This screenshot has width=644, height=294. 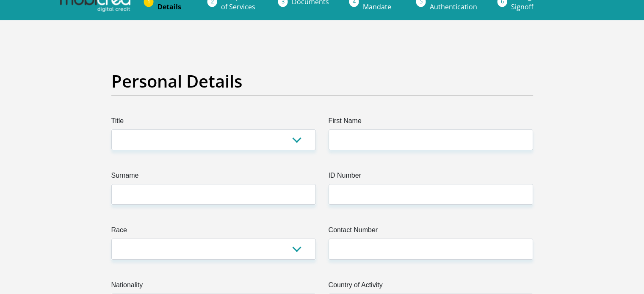 I want to click on input: First Name, so click(x=431, y=139).